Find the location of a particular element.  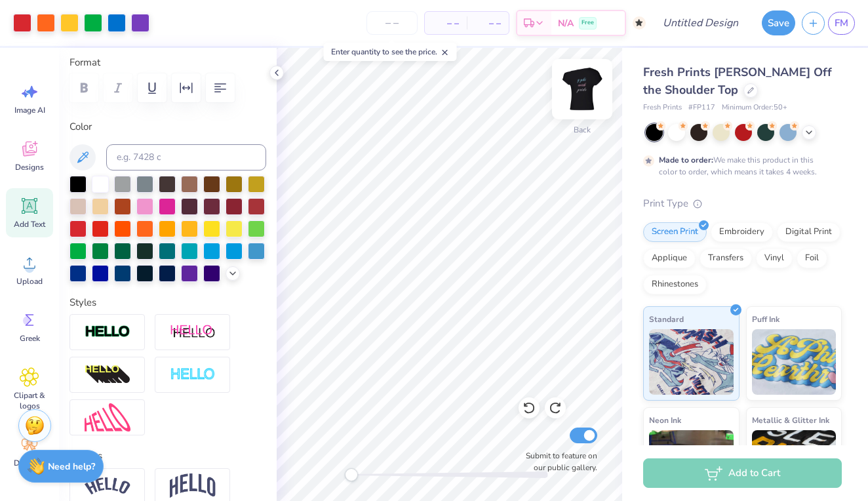

img: Free Distort is located at coordinates (107, 417).